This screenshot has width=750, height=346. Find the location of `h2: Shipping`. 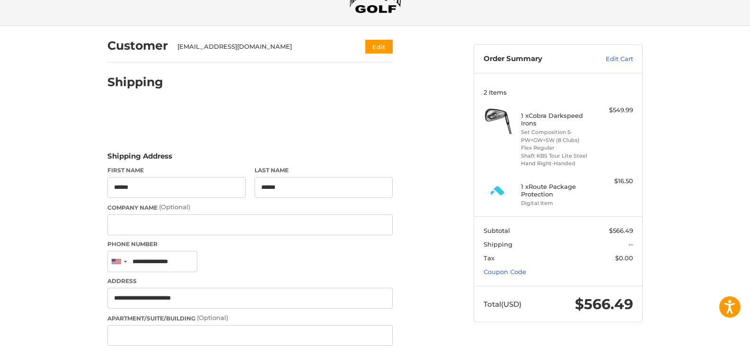

h2: Shipping is located at coordinates (135, 82).